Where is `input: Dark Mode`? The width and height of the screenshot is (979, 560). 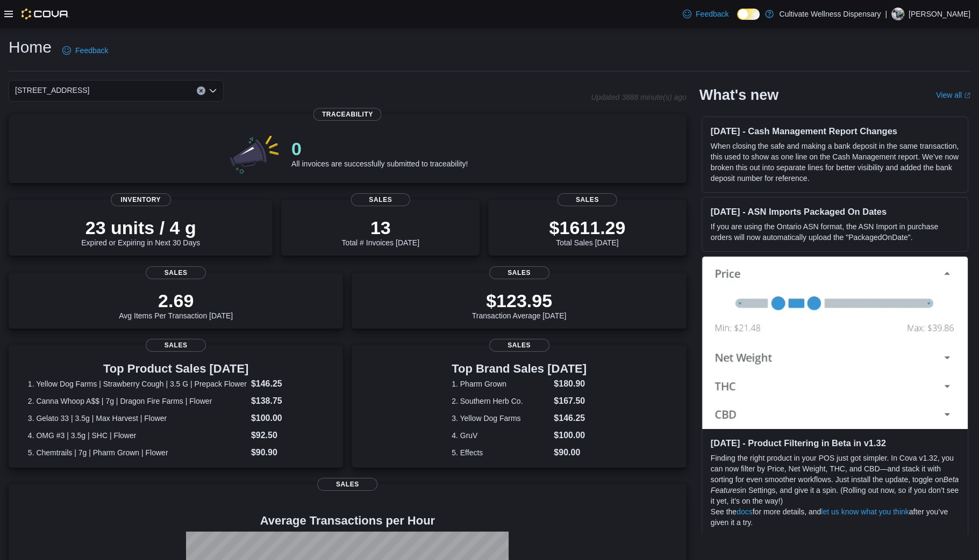
input: Dark Mode is located at coordinates (748, 14).